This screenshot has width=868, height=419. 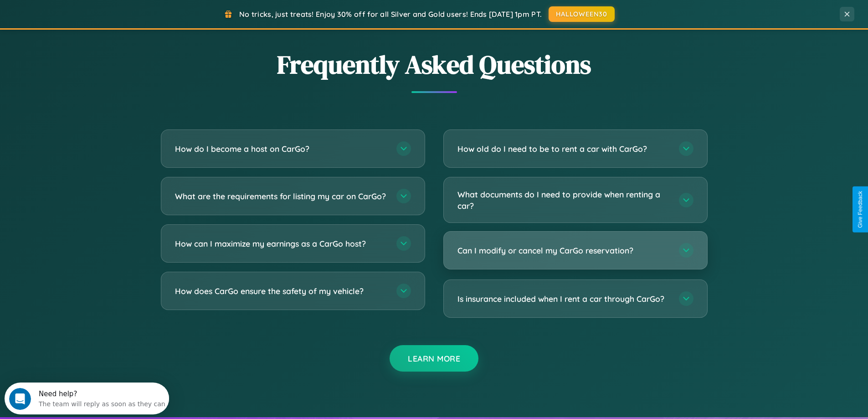 I want to click on button: Learn More, so click(x=434, y=358).